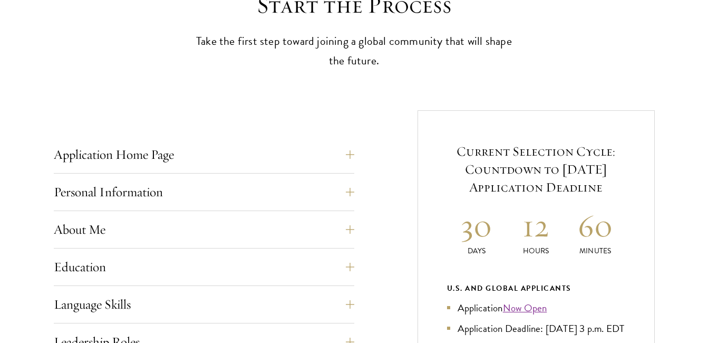 Image resolution: width=708 pixels, height=343 pixels. I want to click on a: Now Open, so click(525, 307).